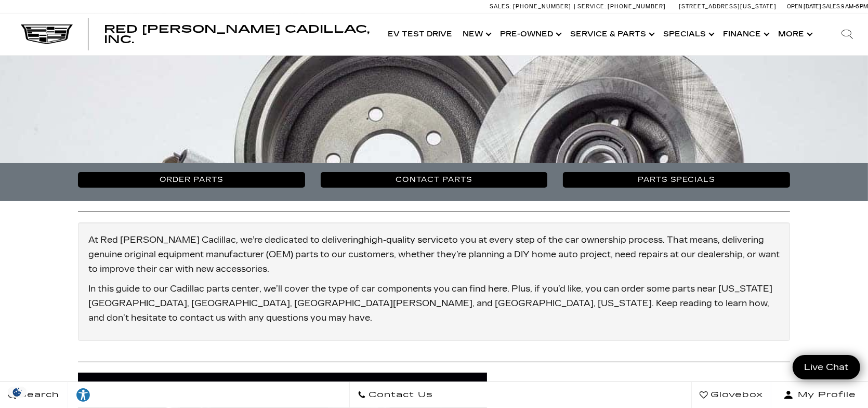  What do you see at coordinates (826, 367) in the screenshot?
I see `a: Live Chat` at bounding box center [826, 367].